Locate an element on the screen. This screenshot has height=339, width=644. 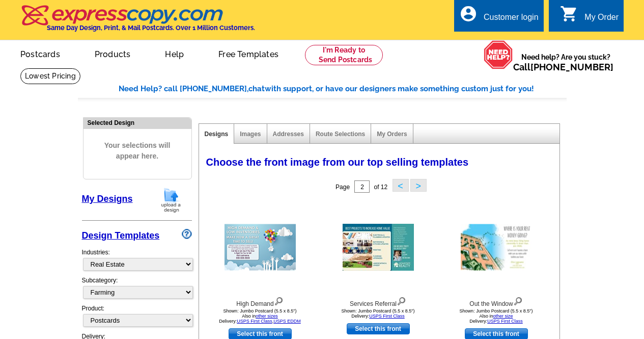
span: chat is located at coordinates (256, 89).